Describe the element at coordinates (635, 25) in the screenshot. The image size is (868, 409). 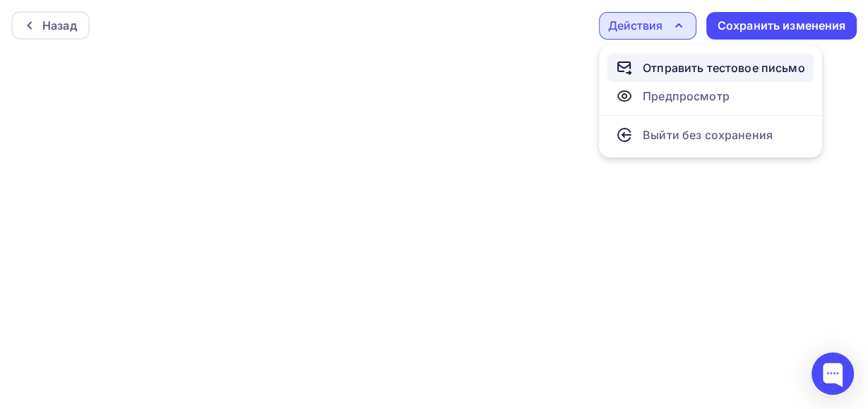
I see `div: Действия` at that location.